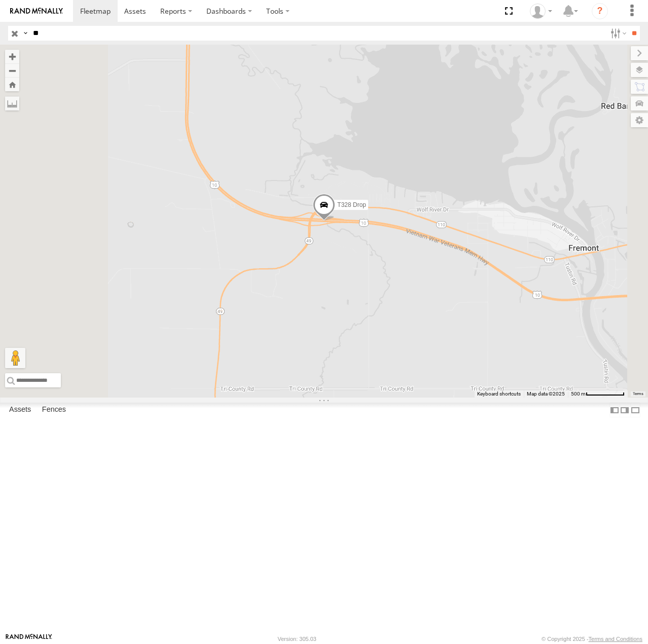 This screenshot has width=648, height=644. I want to click on button: Zoom out, so click(12, 71).